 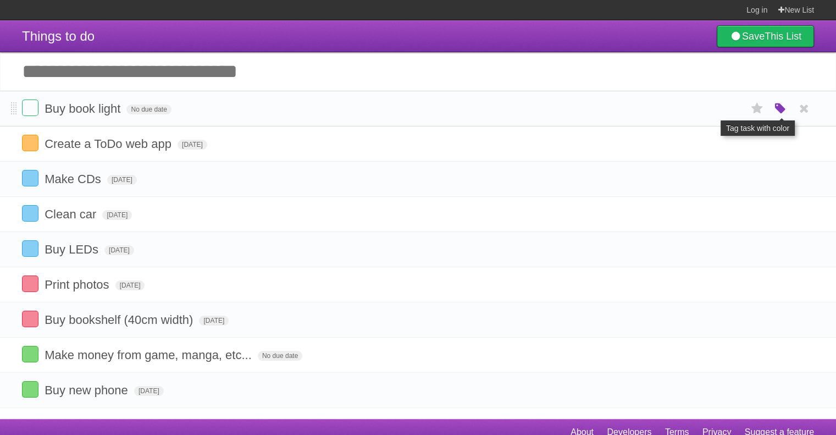 What do you see at coordinates (757, 108) in the screenshot?
I see `label: Star task` at bounding box center [757, 108].